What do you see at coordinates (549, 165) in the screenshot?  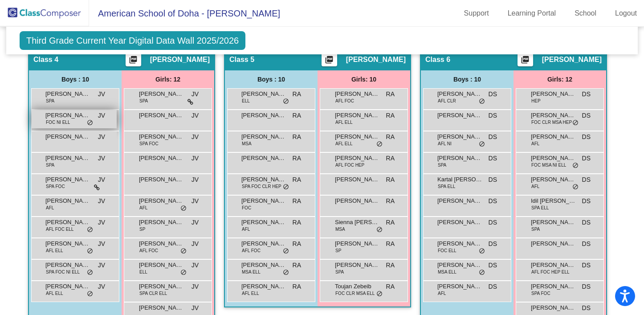 I see `span: FOC MSA NI ELL` at bounding box center [549, 165].